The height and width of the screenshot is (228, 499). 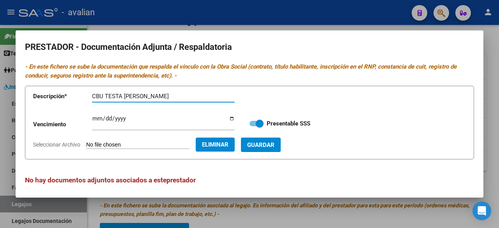 I want to click on p: Descripción, so click(x=62, y=96).